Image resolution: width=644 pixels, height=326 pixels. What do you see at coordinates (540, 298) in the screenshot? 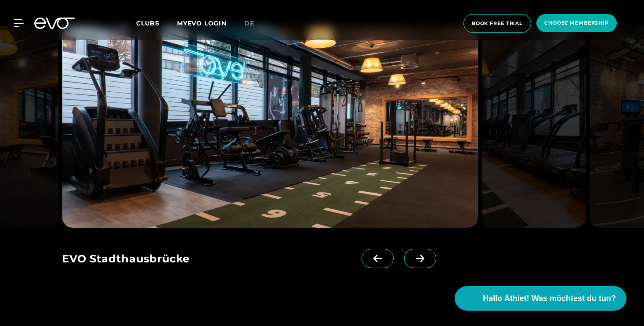
I see `button: Hallo Athlet! Was möchtest du tun?` at bounding box center [540, 298].